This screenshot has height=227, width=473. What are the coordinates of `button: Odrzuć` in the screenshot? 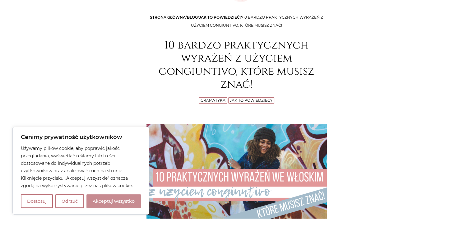 It's located at (70, 201).